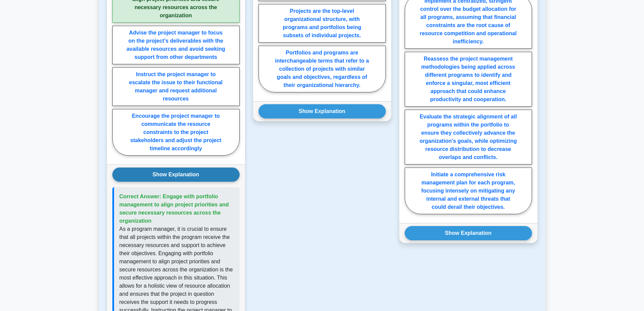  What do you see at coordinates (468, 191) in the screenshot?
I see `label: Initiate a comprehensive risk management plan for each program, focusing intensely on mitigating ...` at bounding box center [468, 191].